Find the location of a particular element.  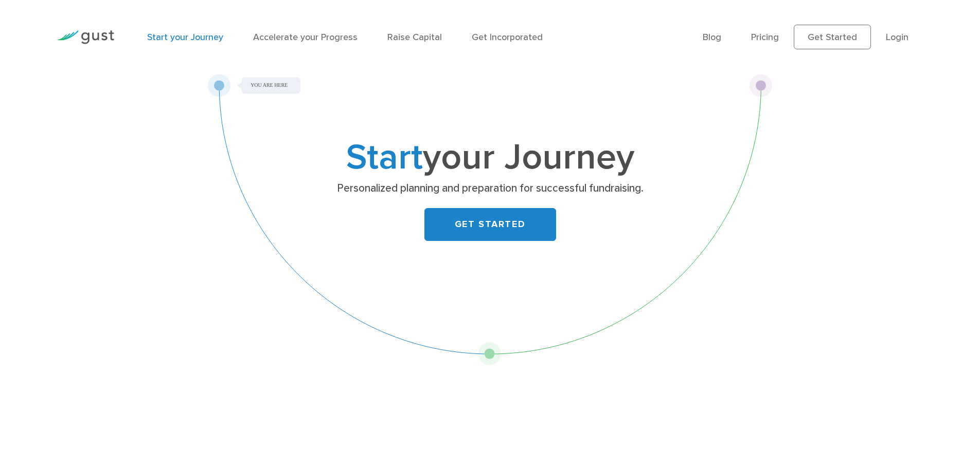

a: Get Incorporated is located at coordinates (507, 37).